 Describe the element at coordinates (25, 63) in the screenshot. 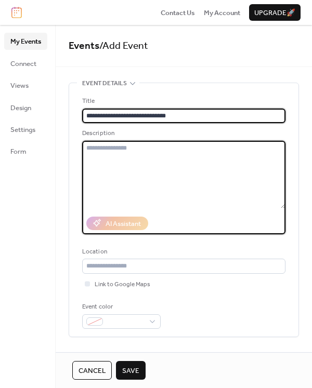

I see `a: Connect` at that location.